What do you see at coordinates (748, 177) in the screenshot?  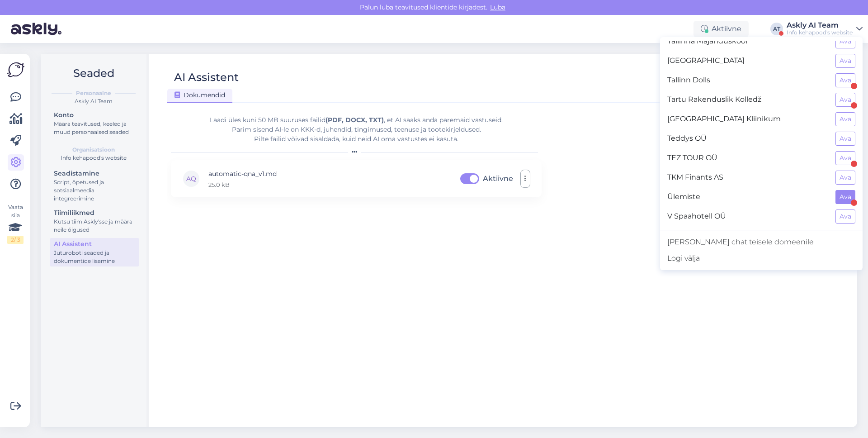 I see `span: TKM Finants AS` at bounding box center [748, 177].